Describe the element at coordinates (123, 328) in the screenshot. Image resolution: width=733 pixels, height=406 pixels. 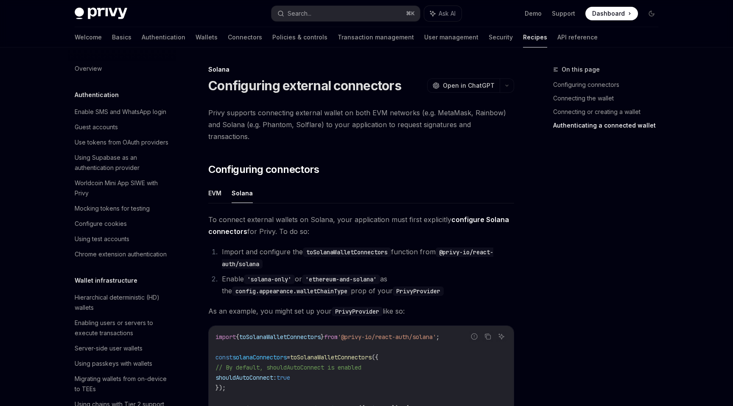
I see `div: Enabling users or servers to execute transactions` at that location.